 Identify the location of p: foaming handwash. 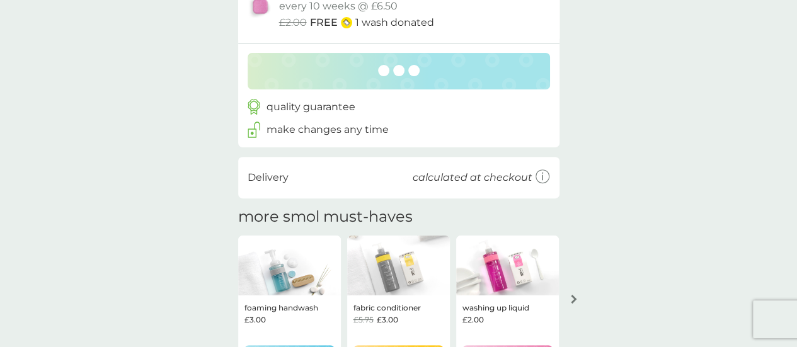
(281, 308).